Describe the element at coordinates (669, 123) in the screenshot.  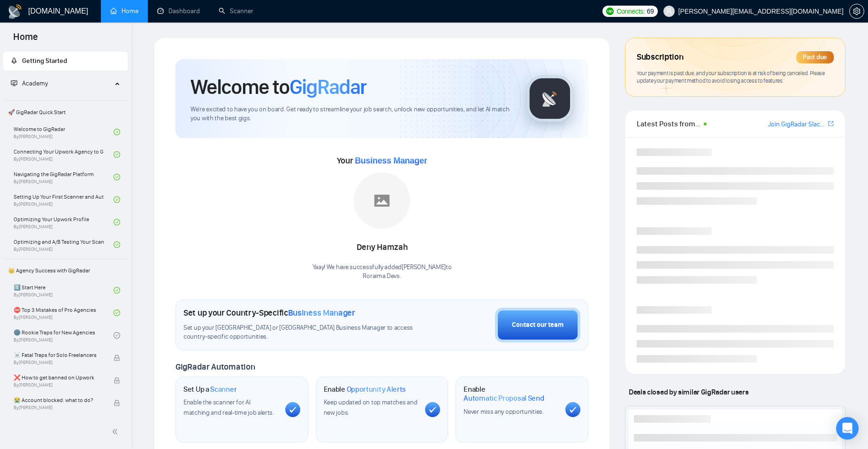
I see `span: Latest Posts from the GigRadar Community` at that location.